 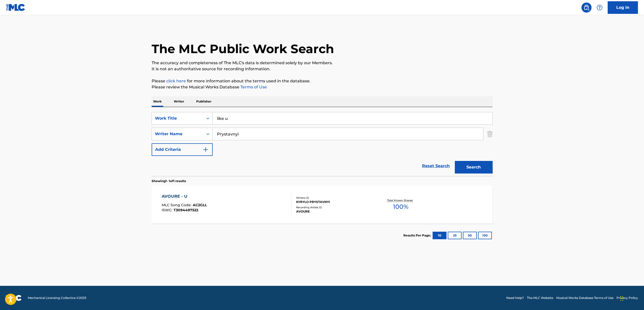 I want to click on p: Publisher, so click(x=204, y=101).